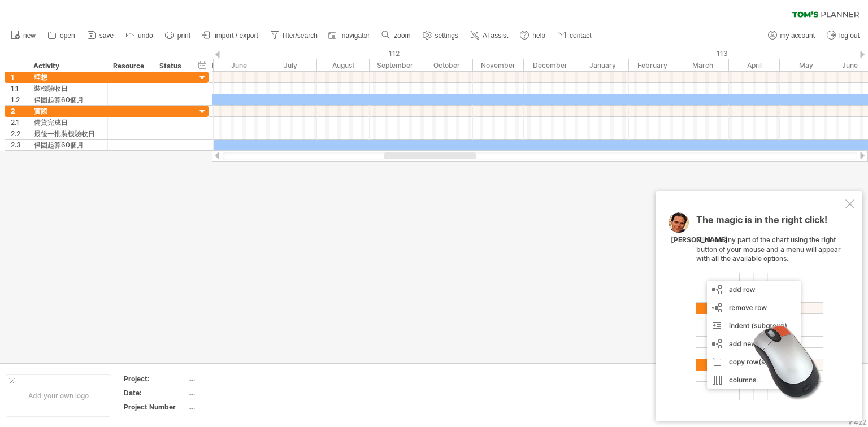 The width and height of the screenshot is (868, 427). I want to click on div: August 112, so click(344, 65).